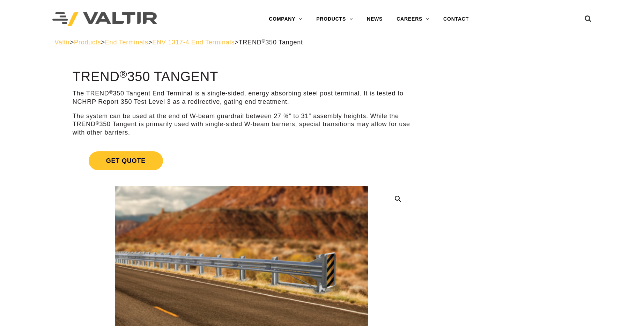  Describe the element at coordinates (87, 42) in the screenshot. I see `a: Products` at that location.